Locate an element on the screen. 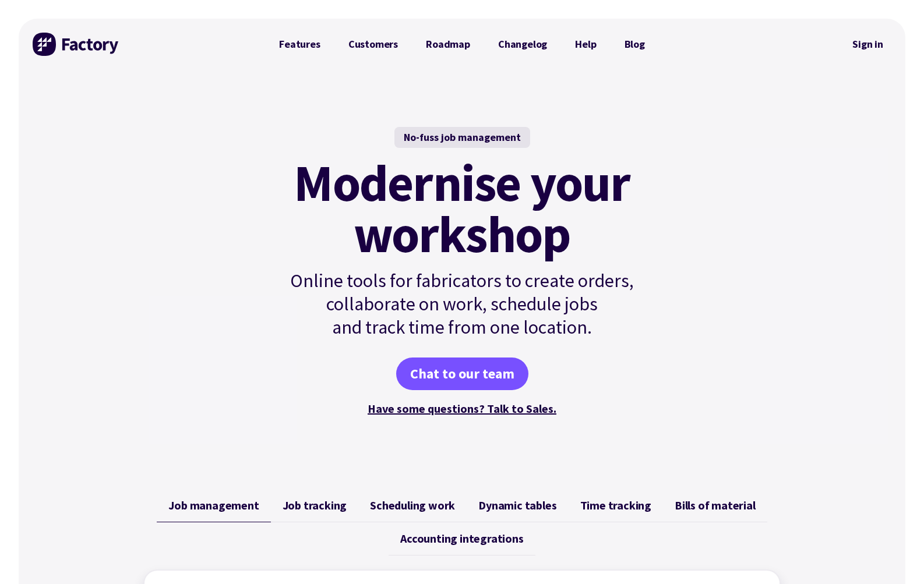 The height and width of the screenshot is (584, 924). nav: Secondary Navigation is located at coordinates (867, 44).